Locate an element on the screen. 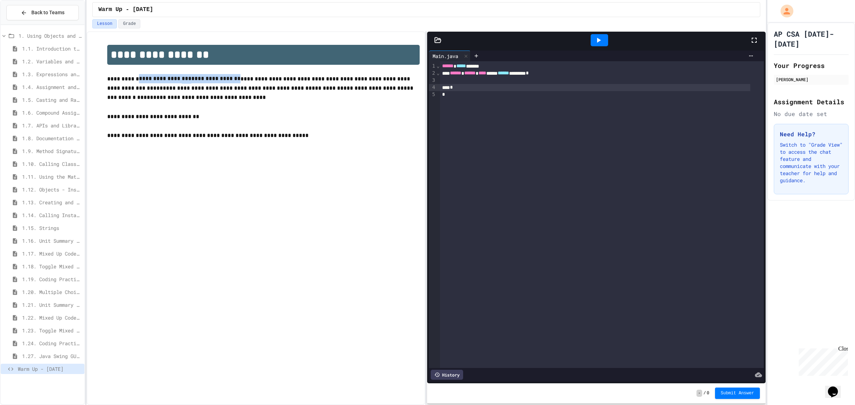 This screenshot has width=855, height=405. span: 1.21. Unit Summary 1b (1.7-1.15) is located at coordinates (52, 305).